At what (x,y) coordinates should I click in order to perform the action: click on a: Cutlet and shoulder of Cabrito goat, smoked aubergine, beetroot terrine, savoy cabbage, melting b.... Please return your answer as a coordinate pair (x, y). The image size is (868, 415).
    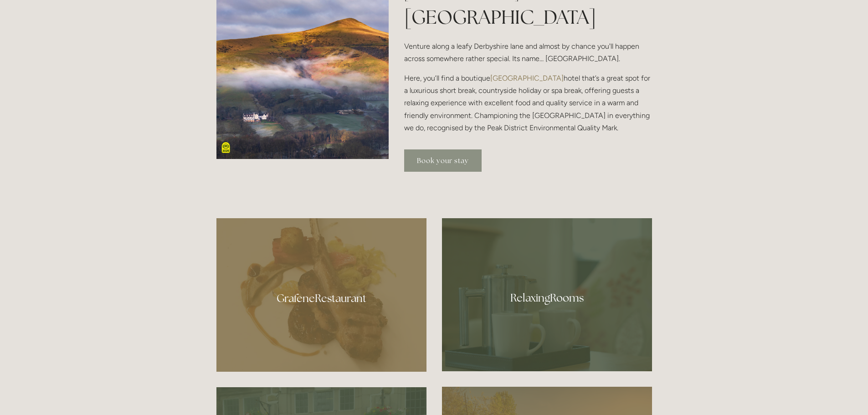
    Looking at the image, I should click on (321, 294).